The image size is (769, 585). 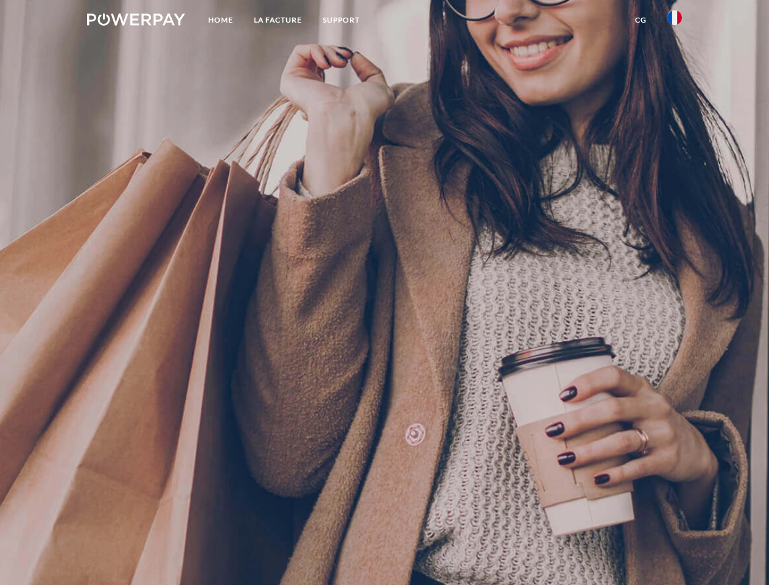 What do you see at coordinates (641, 20) in the screenshot?
I see `a: CG` at bounding box center [641, 20].